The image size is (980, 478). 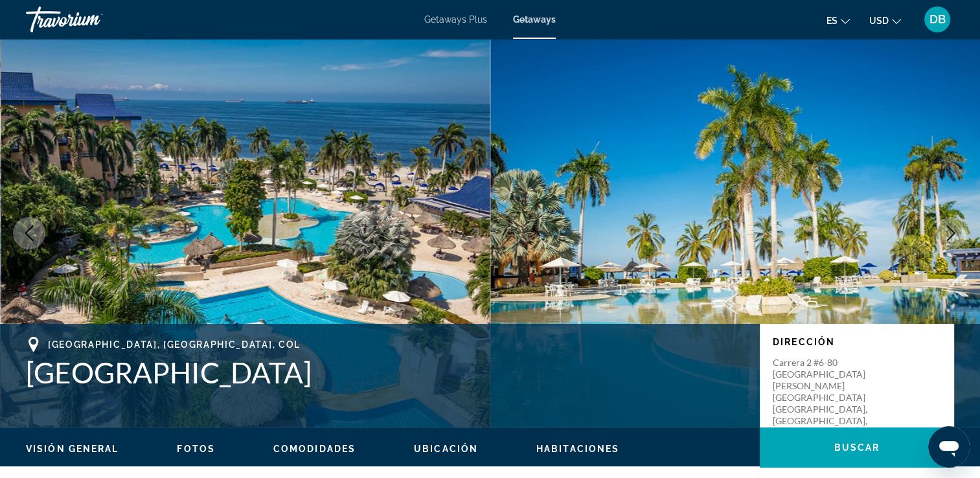 What do you see at coordinates (91, 20) in the screenshot?
I see `a: Travorium` at bounding box center [91, 20].